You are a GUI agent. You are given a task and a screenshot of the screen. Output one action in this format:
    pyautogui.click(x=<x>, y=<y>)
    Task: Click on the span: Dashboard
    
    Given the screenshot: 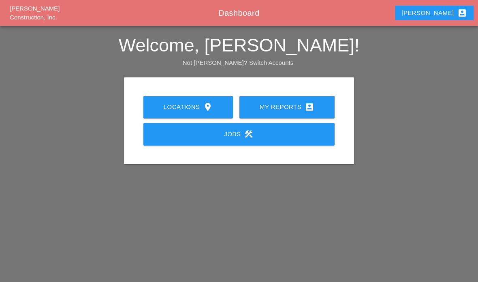 What is the action you would take?
    pyautogui.click(x=238, y=13)
    